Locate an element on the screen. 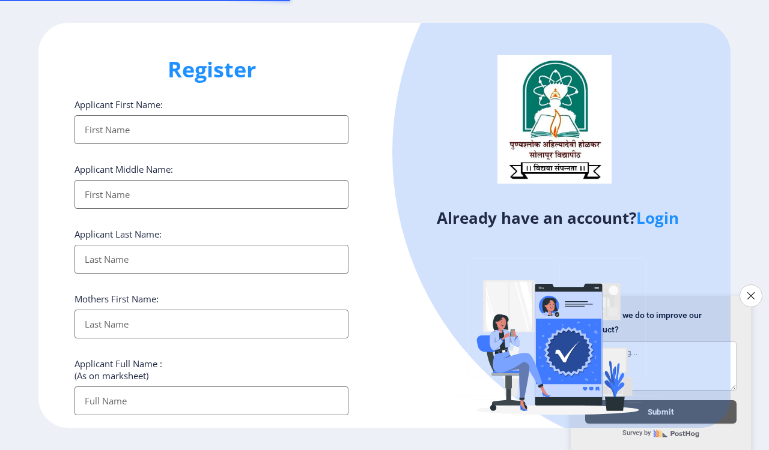 The width and height of the screenshot is (769, 450). img: Verified-rafiki.svg is located at coordinates (557, 341).